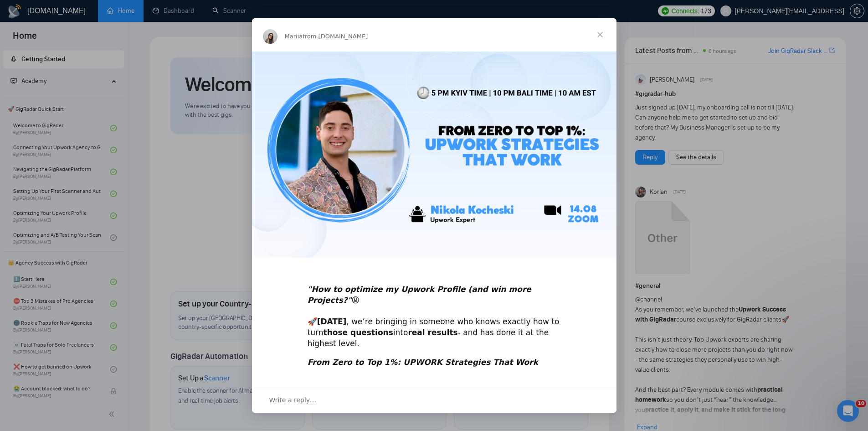 This screenshot has width=868, height=431. Describe the element at coordinates (419, 295) in the screenshot. I see `i: "How to optimize my Upwork Profile (and win more Projects?"` at that location.